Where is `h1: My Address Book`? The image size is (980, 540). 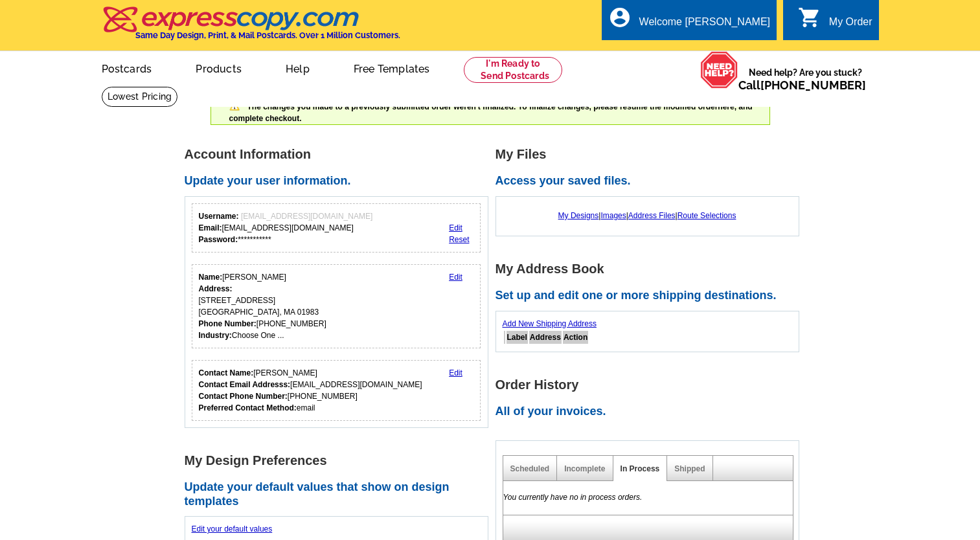
h1: My Address Book is located at coordinates (651, 269).